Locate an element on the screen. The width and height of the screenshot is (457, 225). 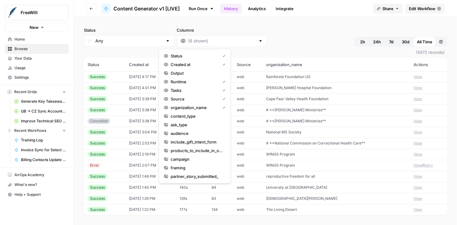
span: (5972 records) is located at coordinates (265, 52).